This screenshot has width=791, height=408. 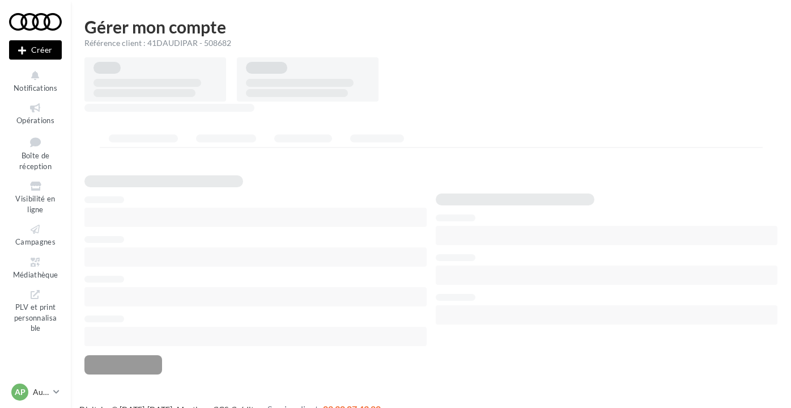 I want to click on a: PLV et print personnalisable, so click(x=35, y=310).